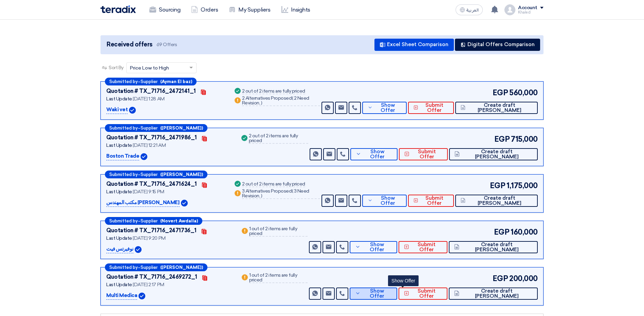 The width and height of the screenshot is (644, 316). Describe the element at coordinates (276, 193) in the screenshot. I see `span: 3 Need Revision,` at that location.